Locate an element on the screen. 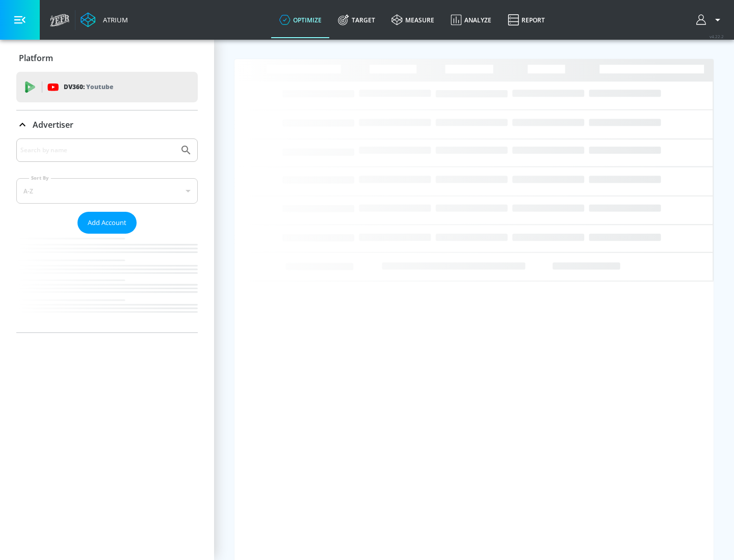 Image resolution: width=734 pixels, height=560 pixels. div: A-Z is located at coordinates (107, 191).